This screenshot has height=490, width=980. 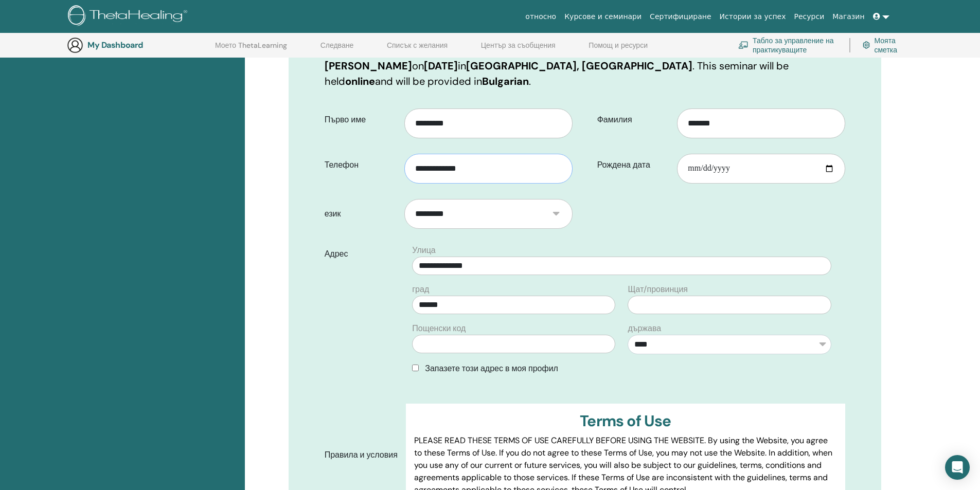 I want to click on label: Правила и условия, so click(x=362, y=455).